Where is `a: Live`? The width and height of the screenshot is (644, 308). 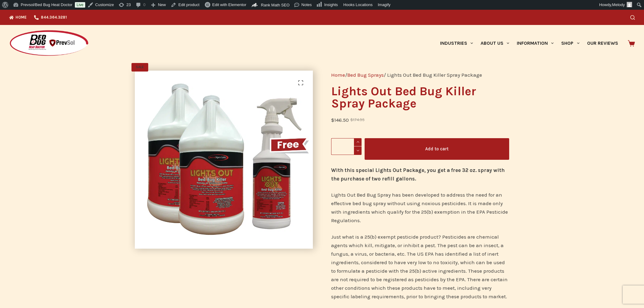
a: Live is located at coordinates (80, 5).